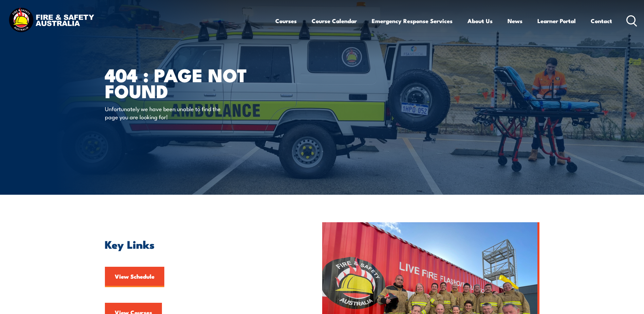  I want to click on a: Contact, so click(601, 21).